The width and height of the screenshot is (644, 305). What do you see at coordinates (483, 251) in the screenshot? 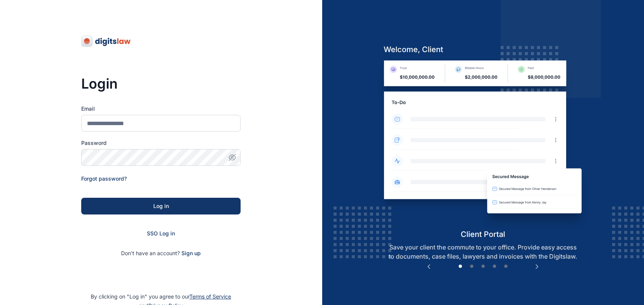
I see `p: Save your client the commute to your office. Provide easy access to documents, case files, lawyer...` at bounding box center [483, 251].